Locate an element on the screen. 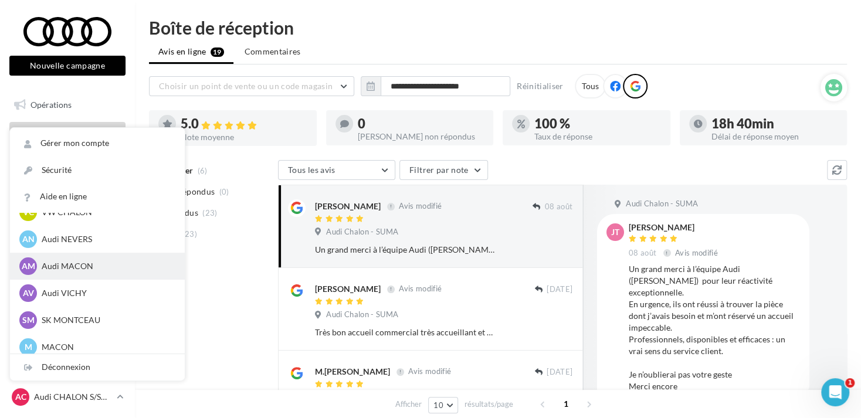 Image resolution: width=861 pixels, height=418 pixels. p: Audi VICHY is located at coordinates (106, 293).